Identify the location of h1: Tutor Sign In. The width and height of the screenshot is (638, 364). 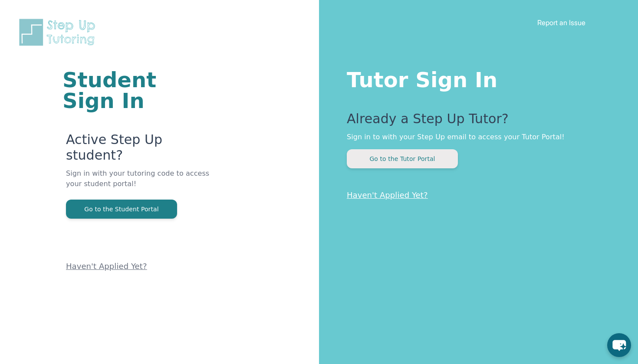
(474, 78).